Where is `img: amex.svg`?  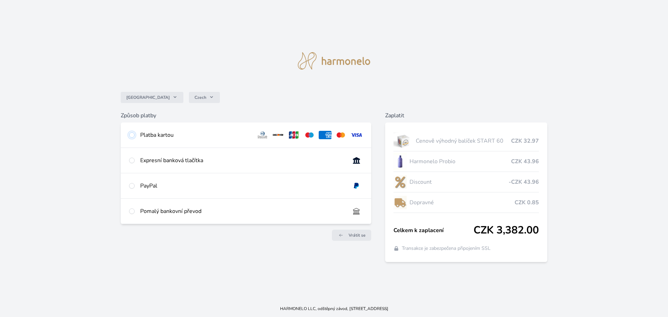
img: amex.svg is located at coordinates (325, 135).